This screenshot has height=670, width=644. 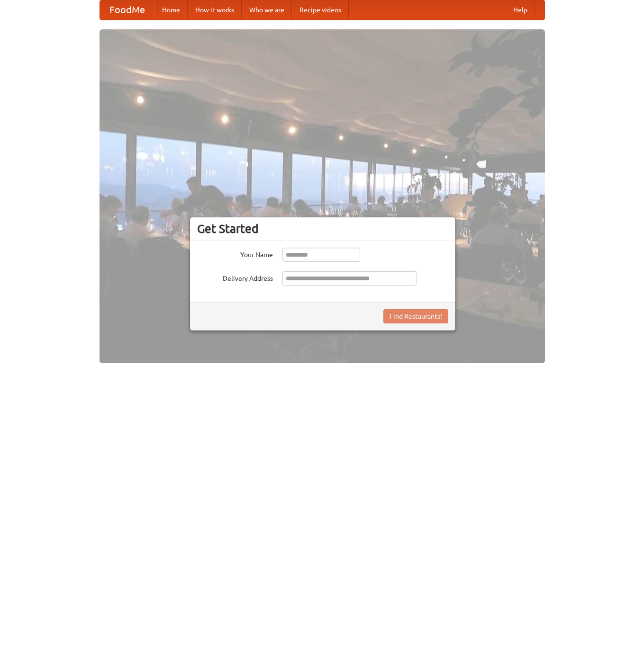 I want to click on label: Your Name, so click(x=235, y=253).